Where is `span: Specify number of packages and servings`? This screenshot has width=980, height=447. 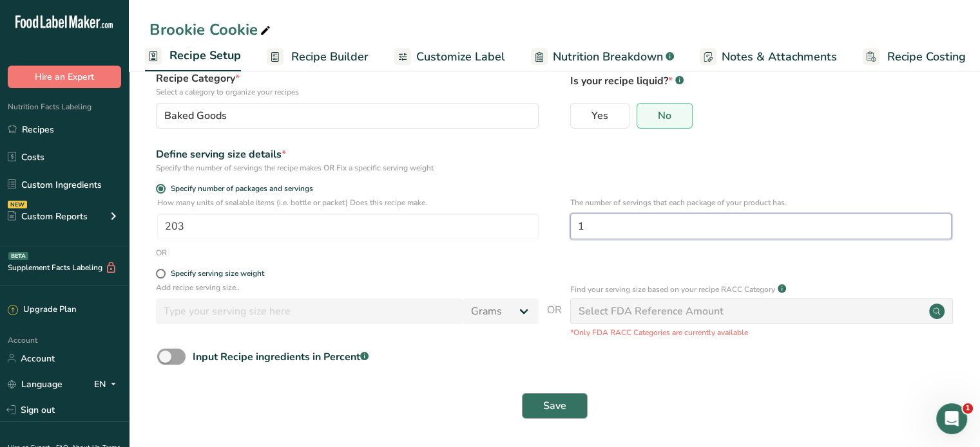
span: Specify number of packages and servings is located at coordinates (239, 189).